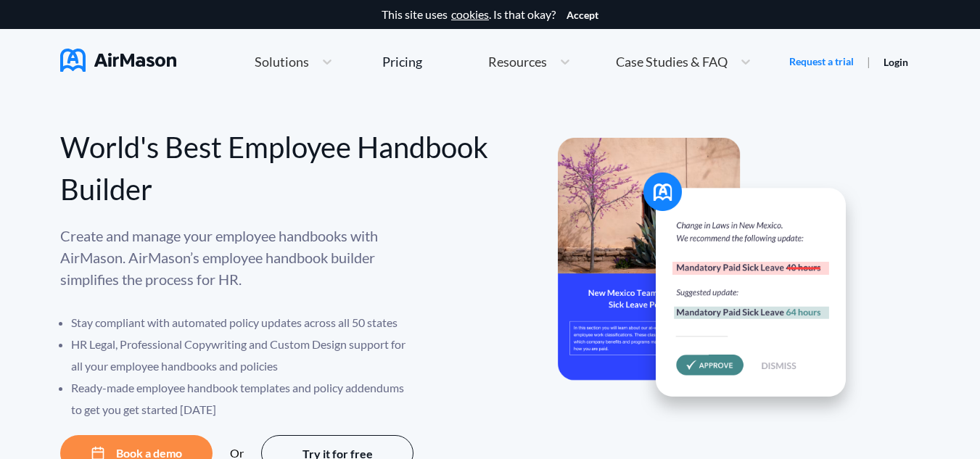 The image size is (980, 459). What do you see at coordinates (243, 355) in the screenshot?
I see `li: HR Legal, Professional Copywriting and Custom Design support for all your employee handbooks and ...` at bounding box center [243, 355].